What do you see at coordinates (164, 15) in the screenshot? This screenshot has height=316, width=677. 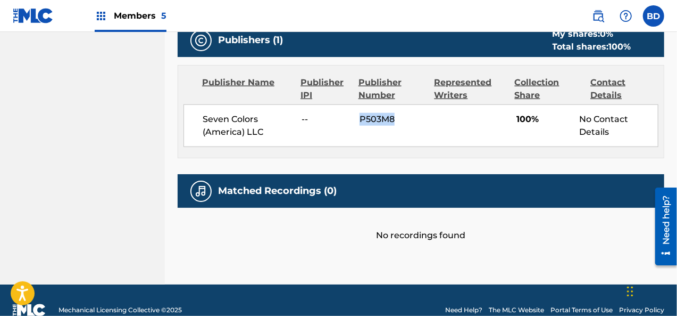 I see `span: 5` at bounding box center [164, 15].